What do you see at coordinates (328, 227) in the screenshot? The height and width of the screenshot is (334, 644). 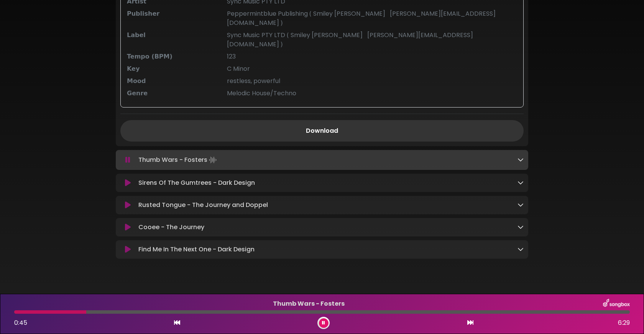 I see `p: Cooee - The Journey` at bounding box center [328, 227].